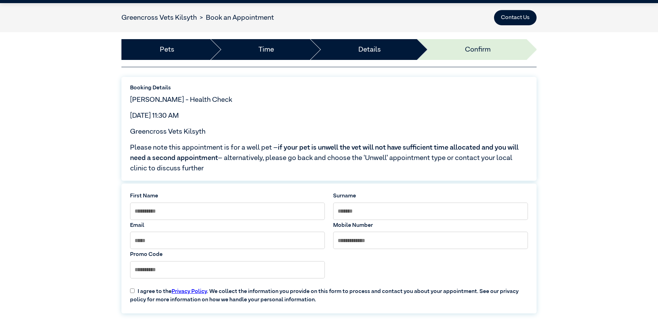 The width and height of the screenshot is (658, 320). What do you see at coordinates (227, 225) in the screenshot?
I see `label: Email` at bounding box center [227, 225].